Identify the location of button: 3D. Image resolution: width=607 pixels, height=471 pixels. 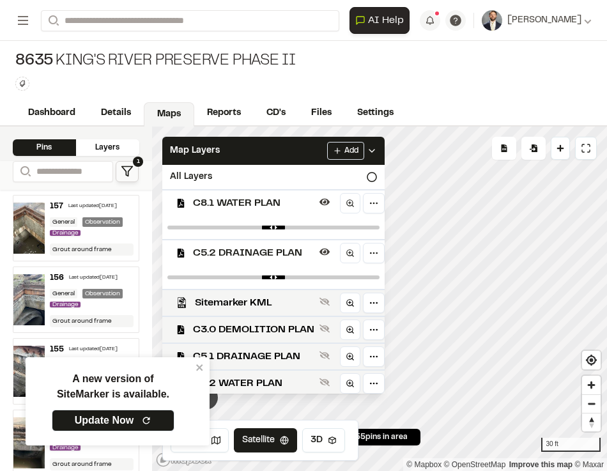
(323, 440).